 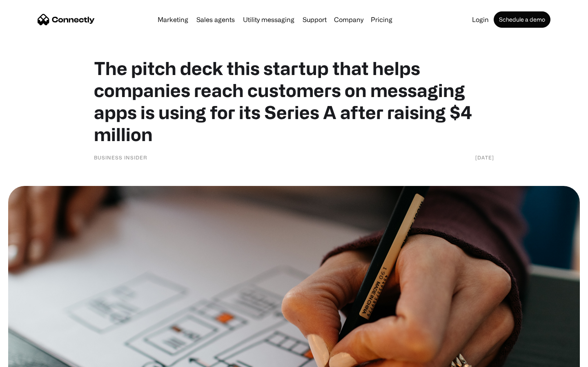 I want to click on a: Sales agents, so click(x=216, y=20).